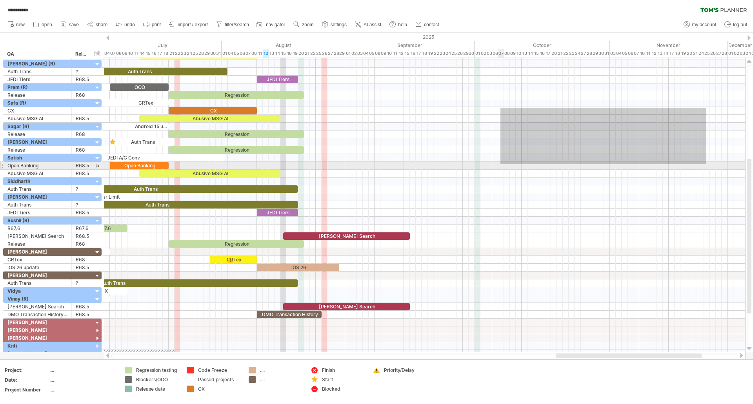  Describe the element at coordinates (401, 53) in the screenshot. I see `div: Friday, 12 September 2025` at that location.